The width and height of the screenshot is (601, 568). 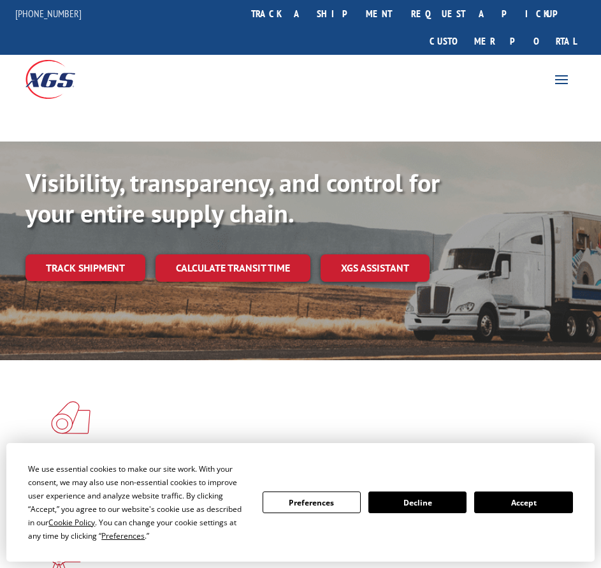 What do you see at coordinates (300, 502) in the screenshot?
I see `div: Cookie Consent Prompt` at bounding box center [300, 502].